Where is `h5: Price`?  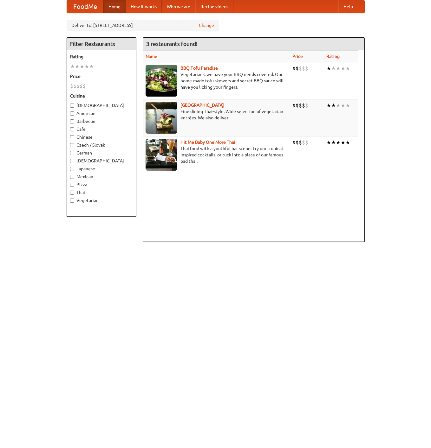
h5: Price is located at coordinates (101, 76).